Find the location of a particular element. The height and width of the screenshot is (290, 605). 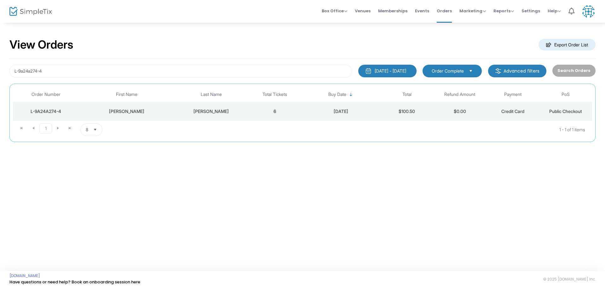

span: Order Complete is located at coordinates (448, 71).